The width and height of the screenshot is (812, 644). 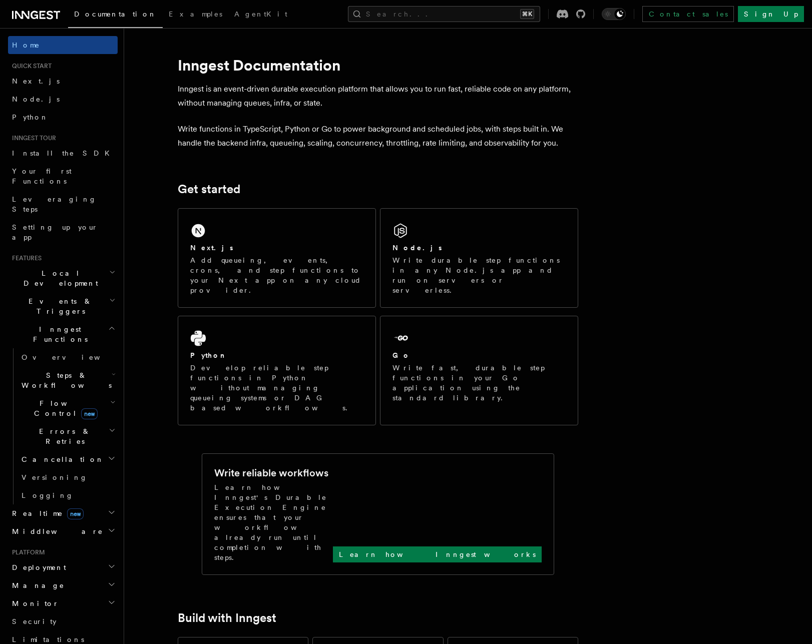 I want to click on button: Monitor, so click(x=63, y=604).